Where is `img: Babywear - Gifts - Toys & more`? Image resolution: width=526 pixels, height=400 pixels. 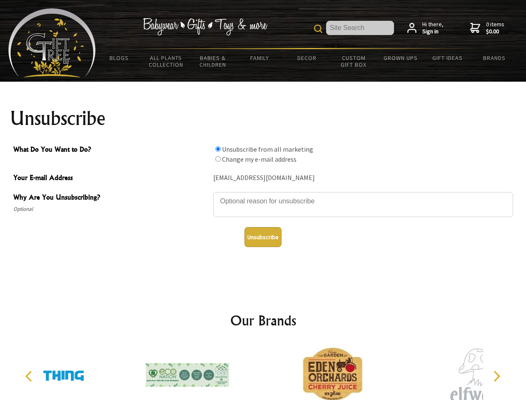 img: Babywear - Gifts - Toys & more is located at coordinates (205, 27).